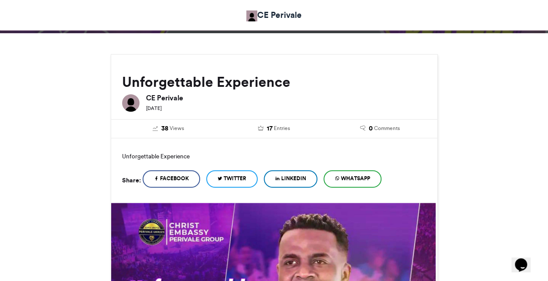  Describe the element at coordinates (274, 129) in the screenshot. I see `a: 17 Entries` at that location.